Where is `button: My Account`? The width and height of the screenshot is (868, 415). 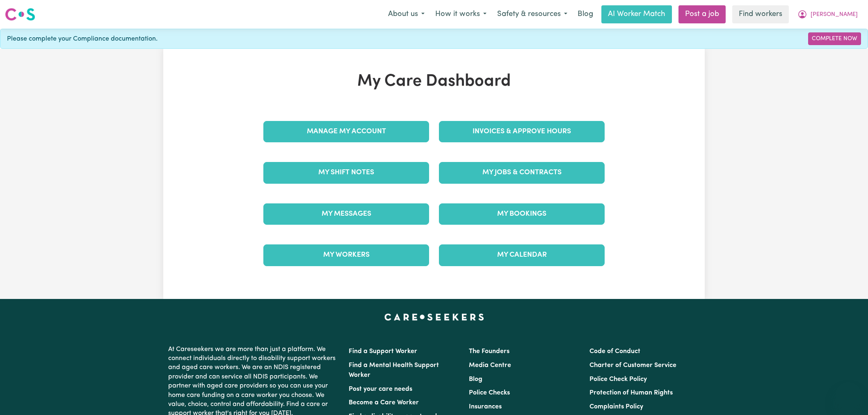 button: My Account is located at coordinates (827, 15).